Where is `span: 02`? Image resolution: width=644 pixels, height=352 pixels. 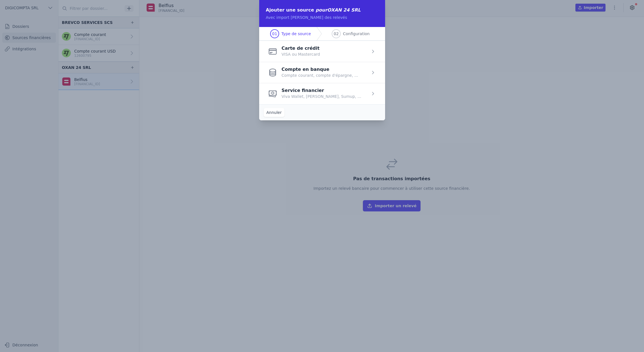 span: 02 is located at coordinates (336, 33).